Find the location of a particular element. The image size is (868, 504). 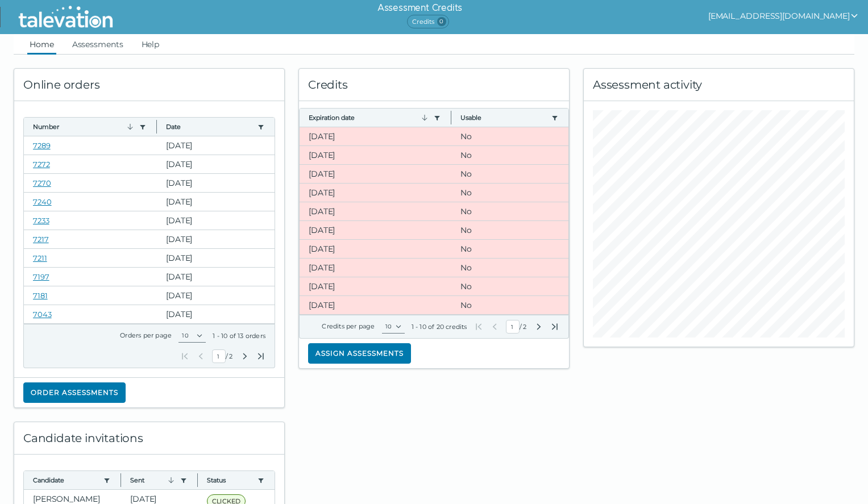

a: 7240 is located at coordinates (42, 202).